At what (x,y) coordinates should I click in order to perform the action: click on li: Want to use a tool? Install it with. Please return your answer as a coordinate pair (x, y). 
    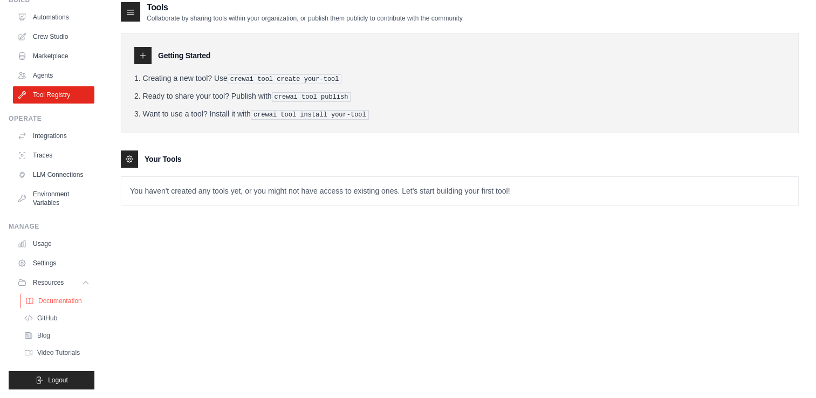
    Looking at the image, I should click on (460, 114).